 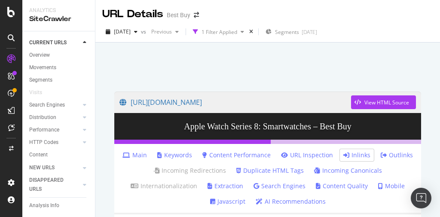 What do you see at coordinates (55, 168) in the screenshot?
I see `a: NEW URLS` at bounding box center [55, 168].